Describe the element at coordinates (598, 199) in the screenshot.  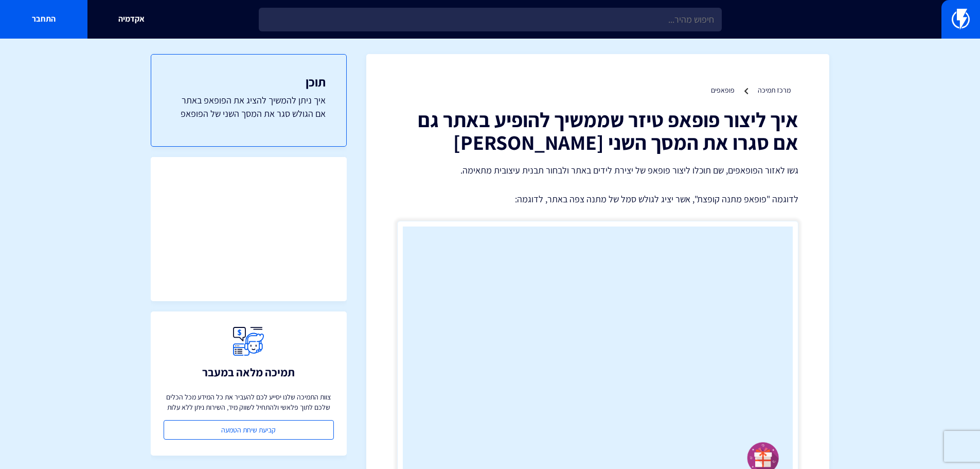
I see `p: לדוגמה "פופאפ מתנה קופצת", אשר יציג לגולש סמל של מתנה צפה באתר, לדוגמה:` at that location.